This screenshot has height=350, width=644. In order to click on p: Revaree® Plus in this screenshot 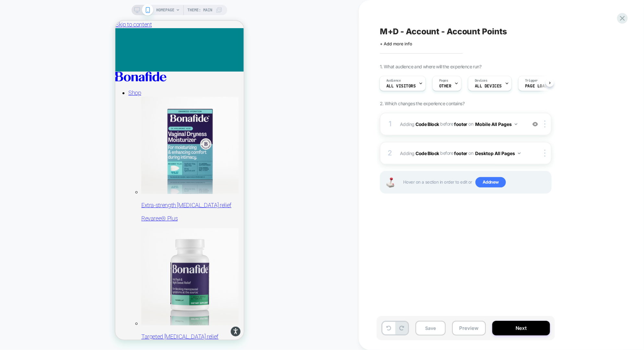, I will do `click(77, 198)`.